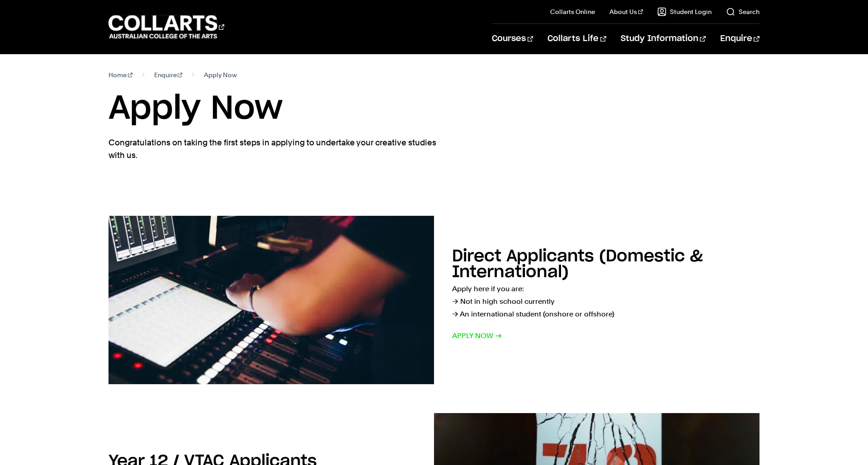 The width and height of the screenshot is (868, 465). Describe the element at coordinates (434, 300) in the screenshot. I see `a: Direct Applicants (Domestic & International) Apply here if you are:→ Not in high school currently...` at that location.